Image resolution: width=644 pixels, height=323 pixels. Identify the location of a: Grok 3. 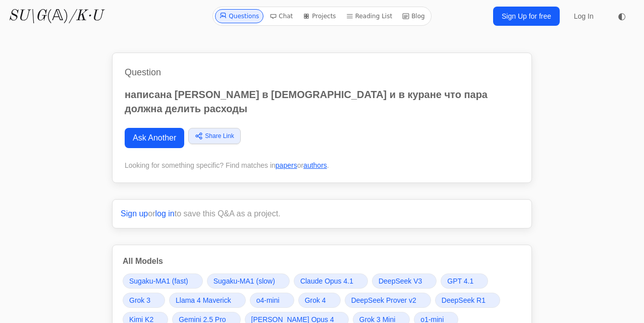
(144, 300).